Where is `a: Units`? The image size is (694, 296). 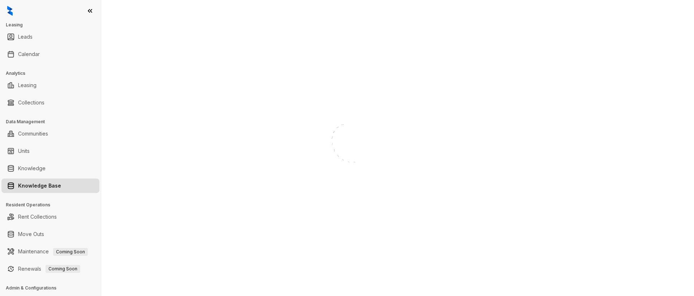 a: Units is located at coordinates (24, 151).